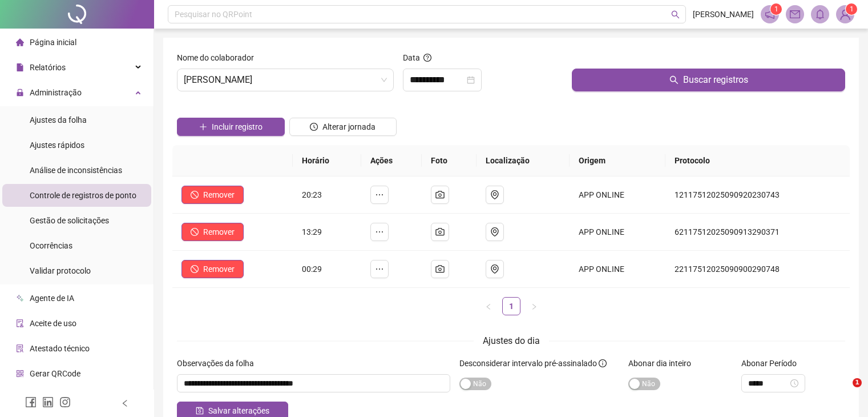 Image resolution: width=868 pixels, height=417 pixels. What do you see at coordinates (343, 128) in the screenshot?
I see `a: Alterar jornada` at bounding box center [343, 128].